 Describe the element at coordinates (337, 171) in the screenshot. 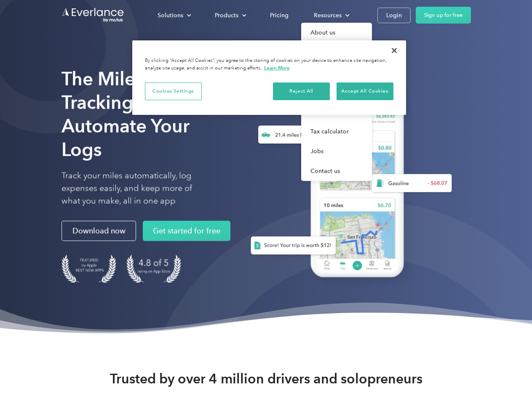

I see `a: Contact us` at that location.